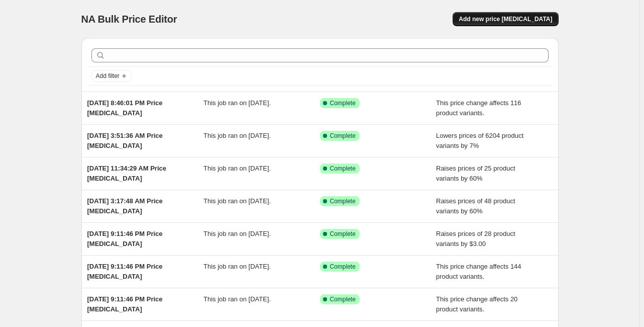  What do you see at coordinates (475, 173) in the screenshot?
I see `span: Raises prices of 25 product variants by 60%` at bounding box center [475, 173].